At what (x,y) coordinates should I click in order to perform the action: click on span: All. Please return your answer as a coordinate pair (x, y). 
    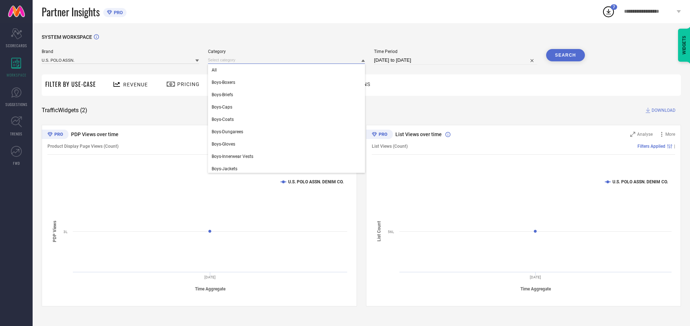
    Looking at the image, I should click on (214, 70).